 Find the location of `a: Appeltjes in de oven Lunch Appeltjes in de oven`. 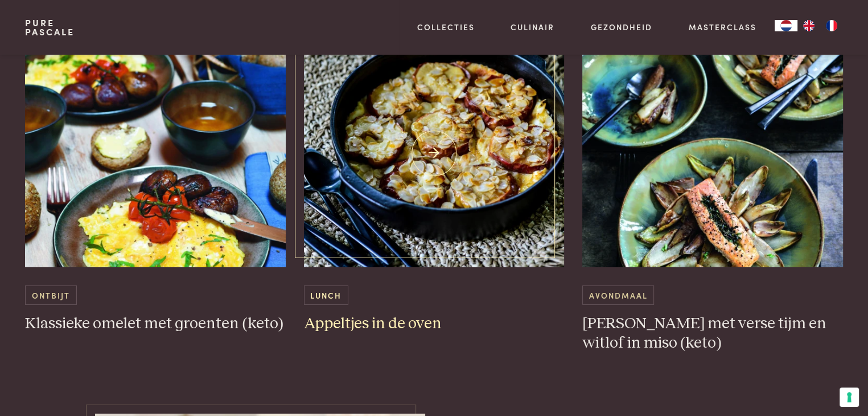

a: Appeltjes in de oven Lunch Appeltjes in de oven is located at coordinates (434, 186).